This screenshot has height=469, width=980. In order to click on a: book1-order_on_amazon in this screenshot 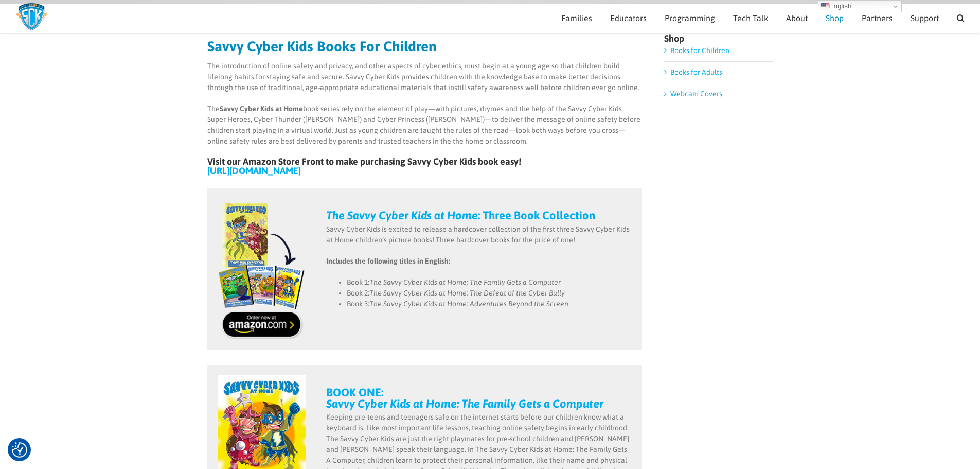, I will do `click(262, 379)`.